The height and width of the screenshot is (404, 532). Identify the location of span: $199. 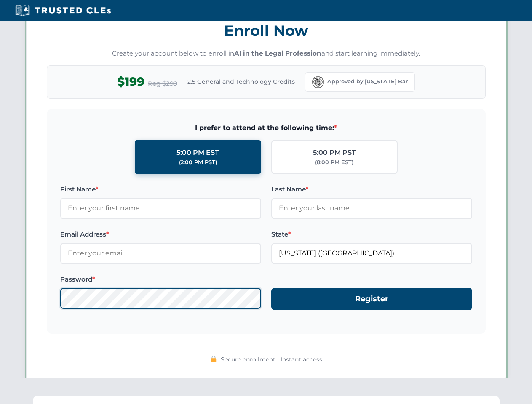
(131, 82).